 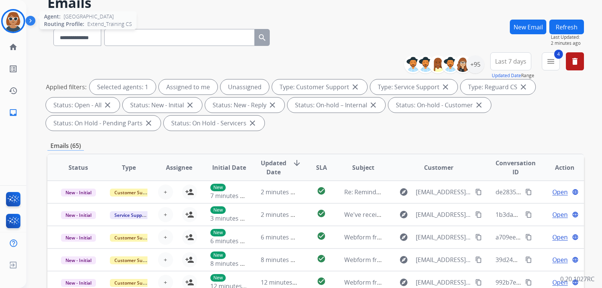 What do you see at coordinates (566, 27) in the screenshot?
I see `button: Refresh` at bounding box center [566, 27].